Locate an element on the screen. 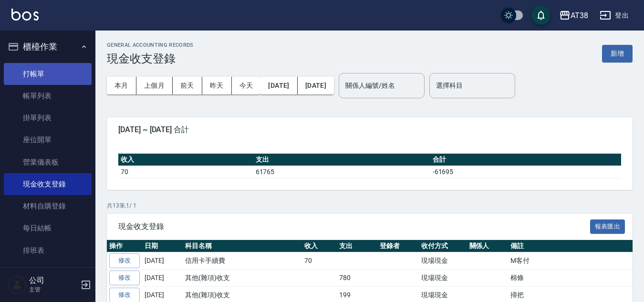 The height and width of the screenshot is (302, 644). th: 關係人 is located at coordinates (488, 246).